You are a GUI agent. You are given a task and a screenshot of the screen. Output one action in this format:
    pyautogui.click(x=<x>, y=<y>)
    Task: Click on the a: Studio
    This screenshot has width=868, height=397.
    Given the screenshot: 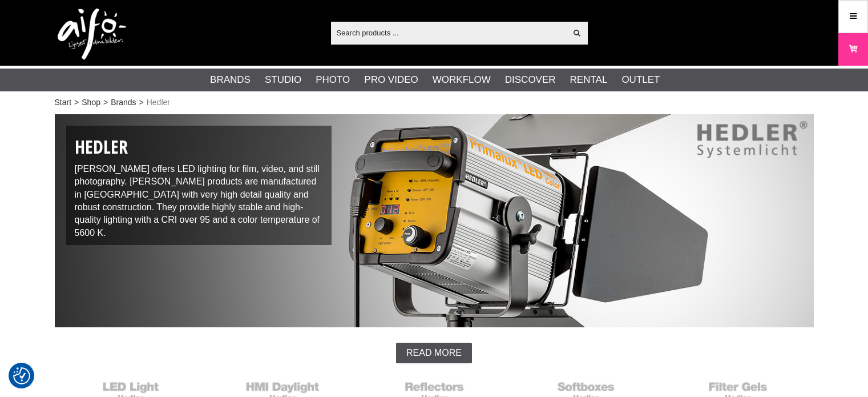 What is the action you would take?
    pyautogui.click(x=283, y=80)
    